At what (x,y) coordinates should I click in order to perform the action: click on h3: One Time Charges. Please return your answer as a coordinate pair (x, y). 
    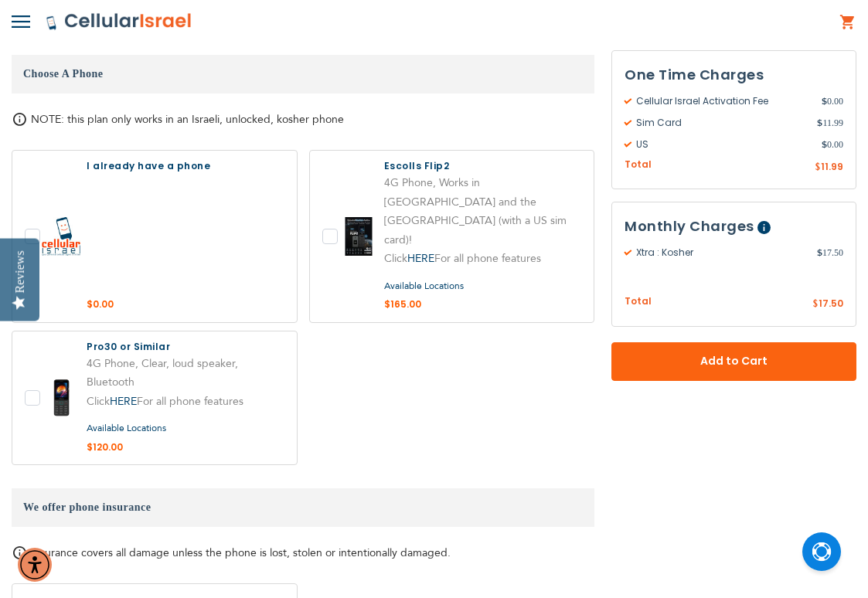
    Looking at the image, I should click on (733, 75).